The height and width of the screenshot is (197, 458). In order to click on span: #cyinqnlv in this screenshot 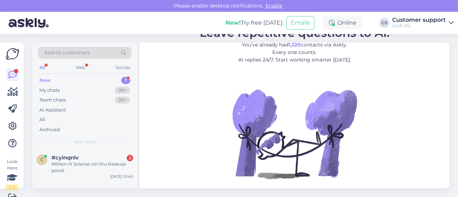, I will do `click(65, 158)`.